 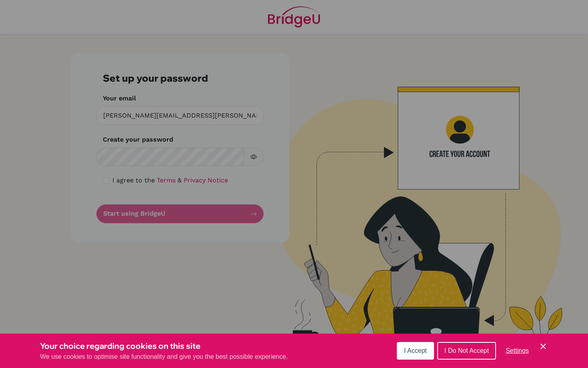 I want to click on span: Settings, so click(x=517, y=350).